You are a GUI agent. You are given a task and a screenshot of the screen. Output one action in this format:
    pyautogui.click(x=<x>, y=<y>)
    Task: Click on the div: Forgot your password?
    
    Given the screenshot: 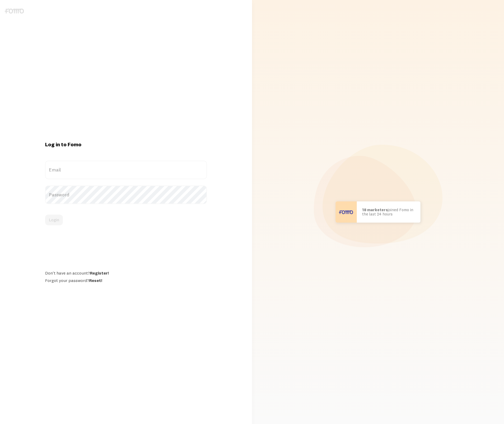 What is the action you would take?
    pyautogui.click(x=126, y=281)
    